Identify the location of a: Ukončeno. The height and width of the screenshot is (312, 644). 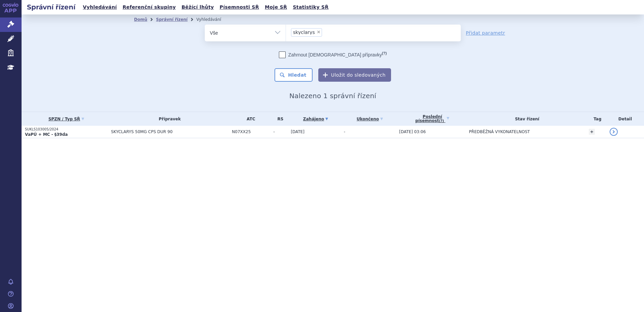
(370, 119).